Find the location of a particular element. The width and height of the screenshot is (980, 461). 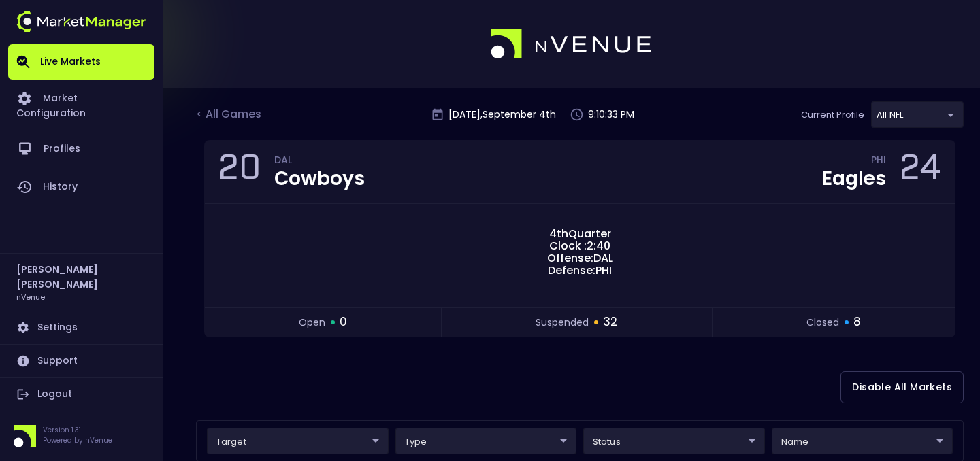

div: Eagles is located at coordinates (854, 179).